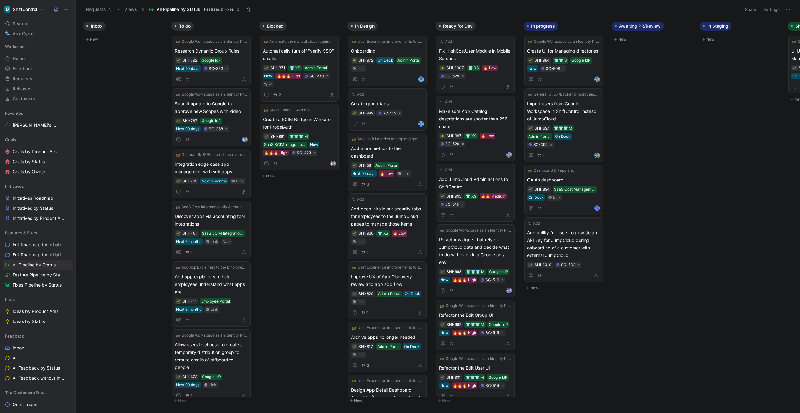 Image resolution: width=800 pixels, height=413 pixels. What do you see at coordinates (211, 220) in the screenshot?
I see `span: Discover apps via accounting tool integrations` at bounding box center [211, 220].